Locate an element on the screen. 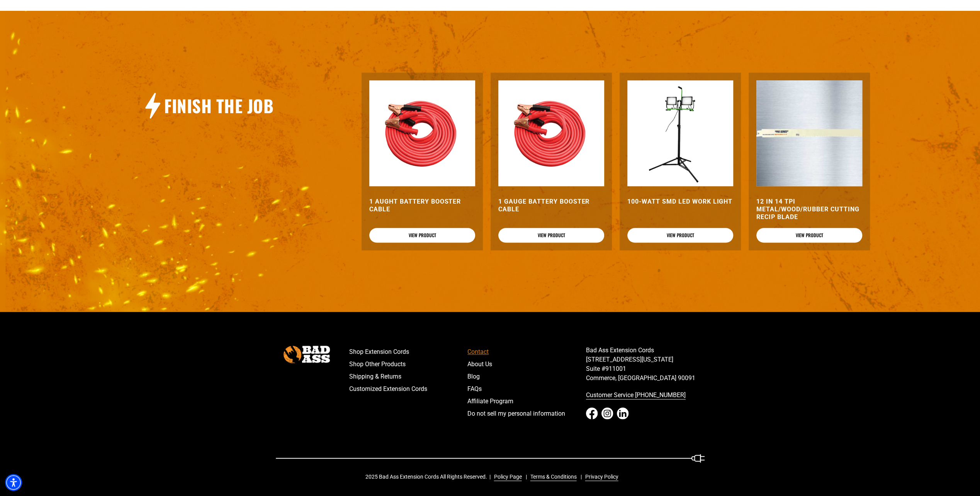 This screenshot has width=980, height=496. h3: 12 In 14 TPI Metal/Wood/Rubber Cutting Recip Blade is located at coordinates (809, 209).